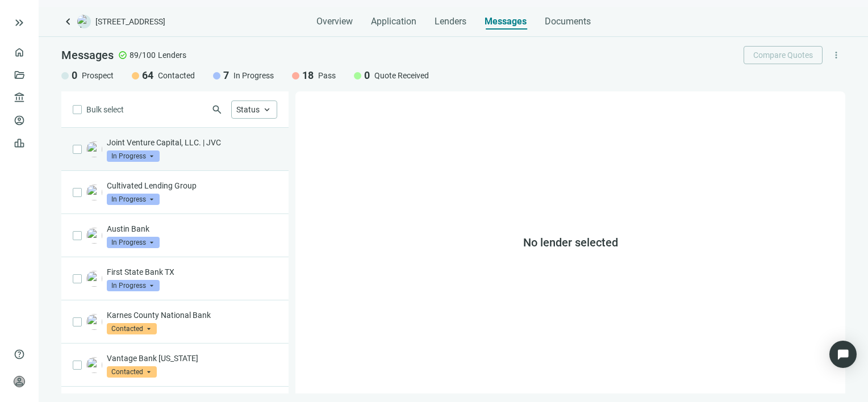 This screenshot has width=868, height=402. I want to click on p: Karnes County National Bank, so click(192, 315).